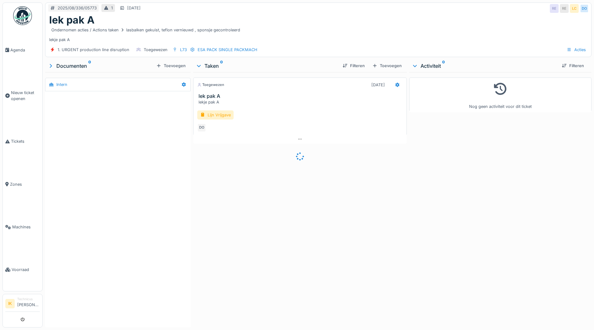 This screenshot has height=330, width=594. What do you see at coordinates (227, 49) in the screenshot?
I see `div: ESA PACK SINGLE PACKMACH` at bounding box center [227, 49].